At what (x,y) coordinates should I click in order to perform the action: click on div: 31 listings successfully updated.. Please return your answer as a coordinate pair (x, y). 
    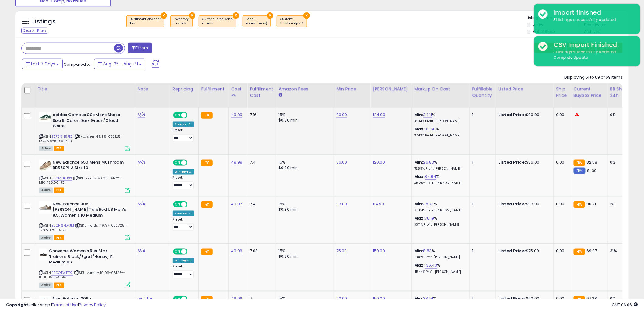
    Looking at the image, I should click on (592, 20).